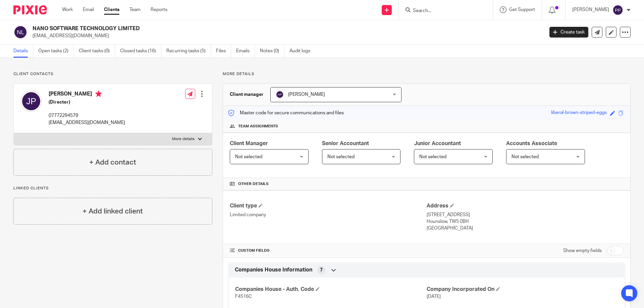 This screenshot has height=308, width=644. I want to click on p: Limited company, so click(328, 215).